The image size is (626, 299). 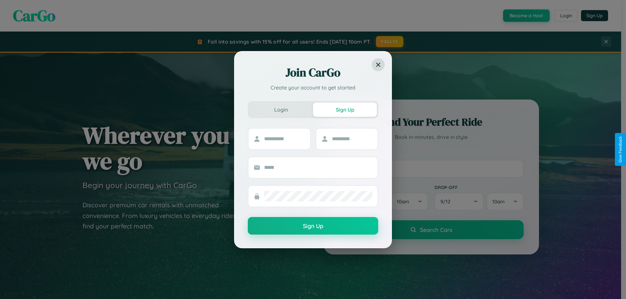 I want to click on button: Login, so click(x=281, y=110).